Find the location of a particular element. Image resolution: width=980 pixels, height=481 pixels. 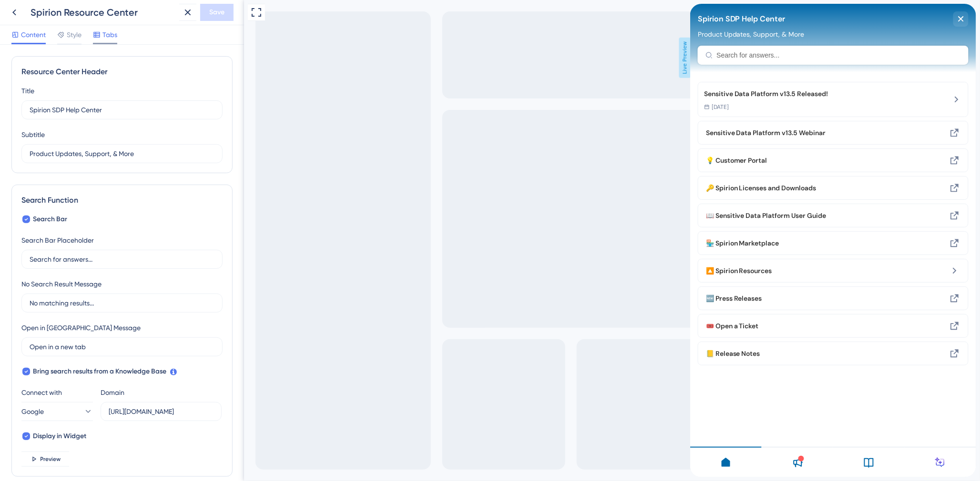

span: Live Preview is located at coordinates (441, 57).